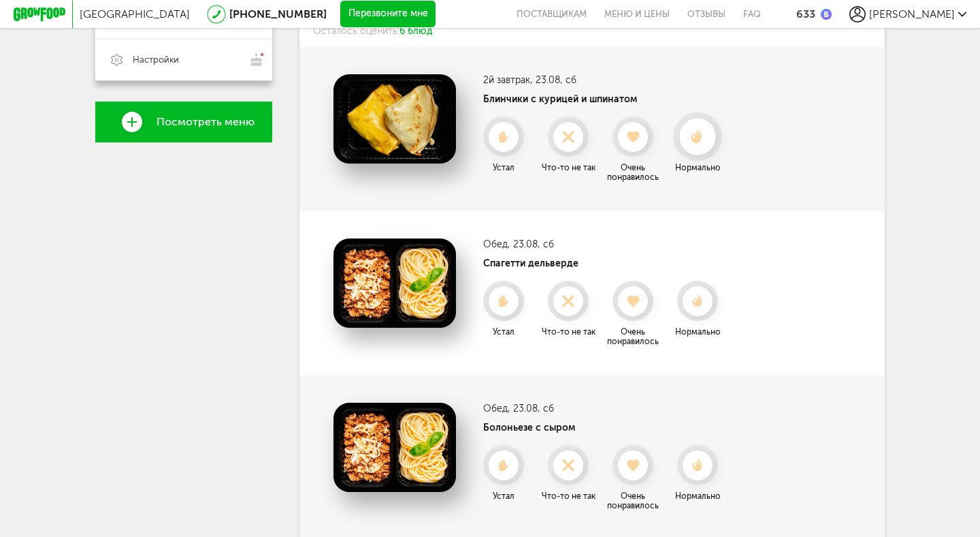 The width and height of the screenshot is (980, 537). Describe the element at coordinates (395, 446) in the screenshot. I see `img: Болоньезе с сыром` at that location.